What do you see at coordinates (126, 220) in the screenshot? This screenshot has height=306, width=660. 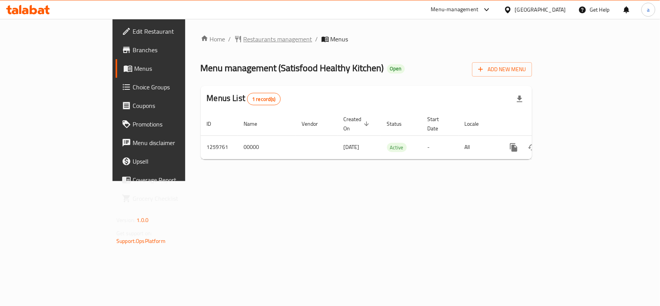 I see `span: Version:` at bounding box center [126, 220].